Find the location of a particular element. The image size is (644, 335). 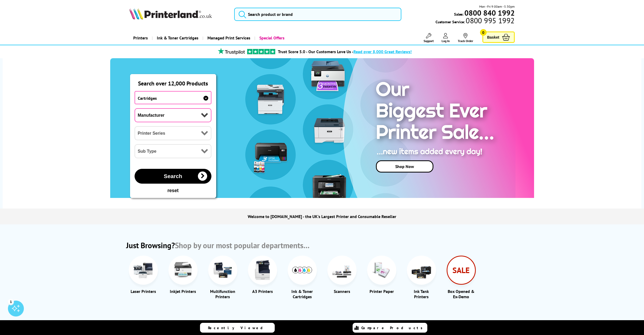

a: Printerland Logo is located at coordinates (178, 14).